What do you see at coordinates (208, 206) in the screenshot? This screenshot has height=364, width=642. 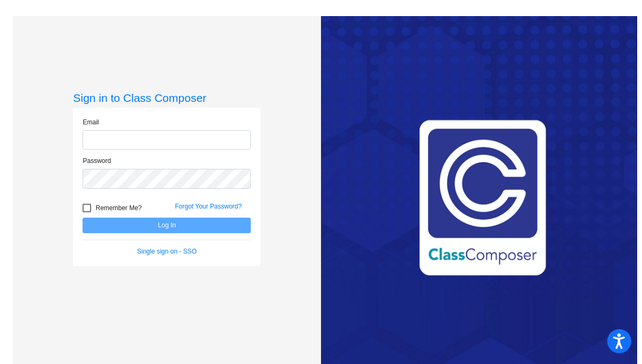 I see `a: Forgot Your Password?` at bounding box center [208, 206].